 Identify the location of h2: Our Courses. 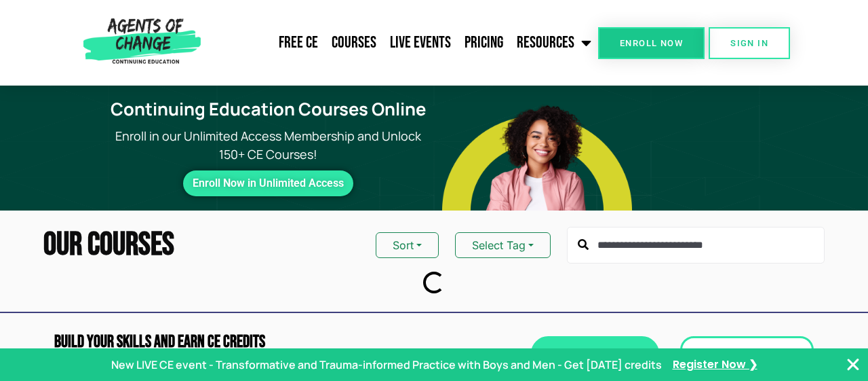
(109, 245).